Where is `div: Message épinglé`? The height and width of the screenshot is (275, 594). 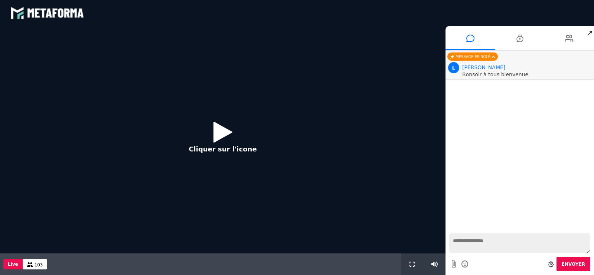
div: Message épinglé is located at coordinates (473, 56).